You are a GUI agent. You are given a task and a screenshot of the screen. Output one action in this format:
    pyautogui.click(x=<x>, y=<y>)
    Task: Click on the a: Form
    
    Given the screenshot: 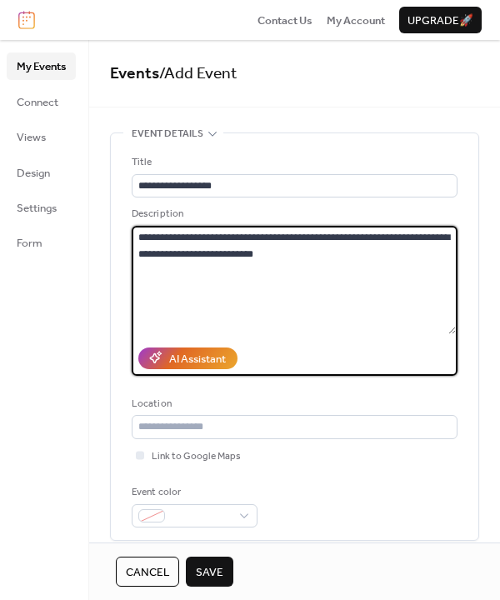 What is the action you would take?
    pyautogui.click(x=41, y=242)
    